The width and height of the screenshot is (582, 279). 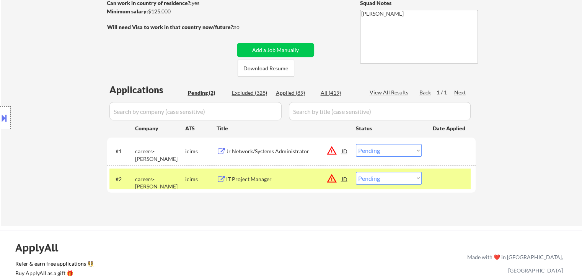 What do you see at coordinates (389, 128) in the screenshot?
I see `div: Status` at bounding box center [389, 128].